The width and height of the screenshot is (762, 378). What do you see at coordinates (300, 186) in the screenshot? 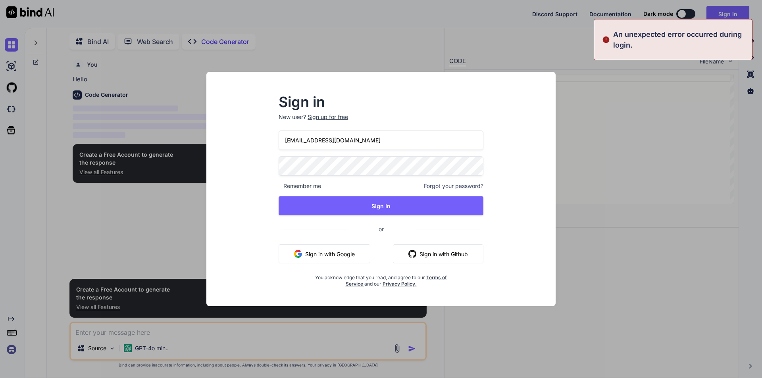
I see `span: Remember me` at bounding box center [300, 186].